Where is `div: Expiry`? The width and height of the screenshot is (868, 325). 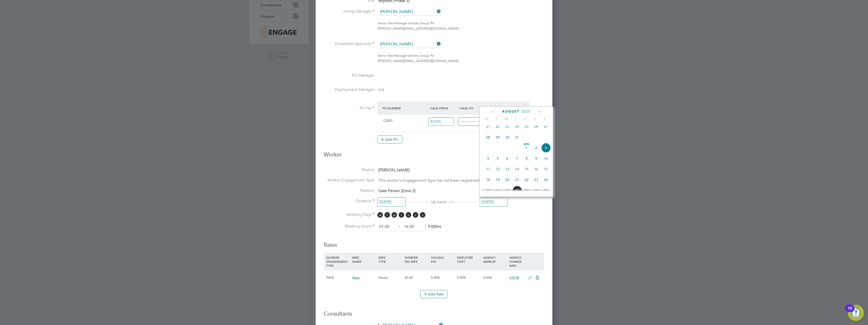 div: Expiry is located at coordinates (502, 108).